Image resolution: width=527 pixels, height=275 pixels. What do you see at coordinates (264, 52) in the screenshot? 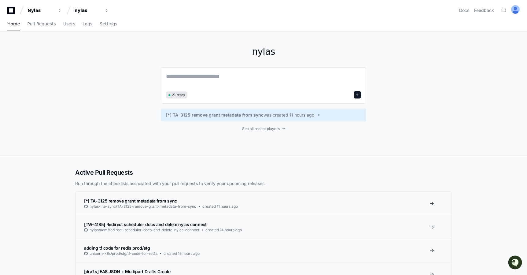
I see `h1: nylas` at bounding box center [264, 52].